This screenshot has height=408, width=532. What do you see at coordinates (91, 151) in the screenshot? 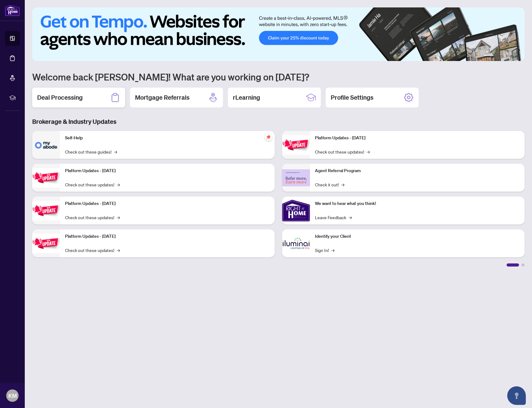
I see `a: Check out these guides!→` at bounding box center [91, 151].